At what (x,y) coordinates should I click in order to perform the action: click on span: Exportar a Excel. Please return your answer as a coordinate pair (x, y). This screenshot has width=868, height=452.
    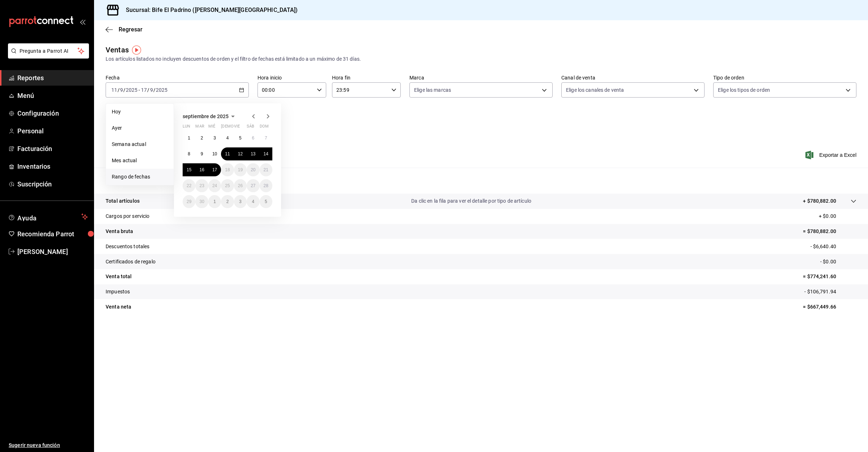
    Looking at the image, I should click on (831, 155).